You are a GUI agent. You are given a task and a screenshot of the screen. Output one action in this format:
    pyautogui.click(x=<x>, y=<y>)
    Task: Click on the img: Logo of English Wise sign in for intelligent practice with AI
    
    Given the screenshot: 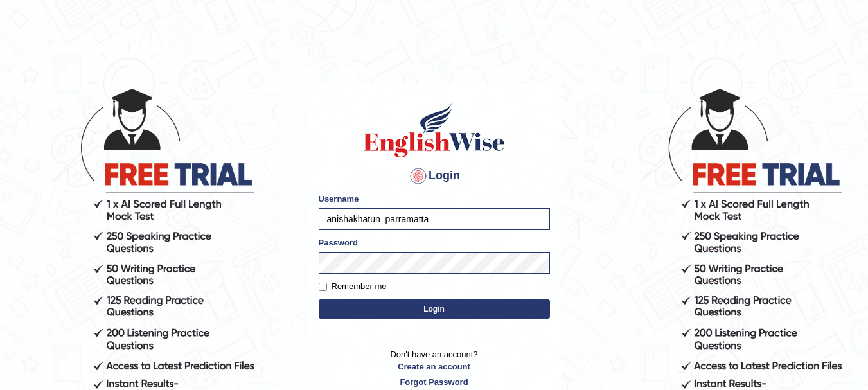 What is the action you would take?
    pyautogui.click(x=434, y=131)
    